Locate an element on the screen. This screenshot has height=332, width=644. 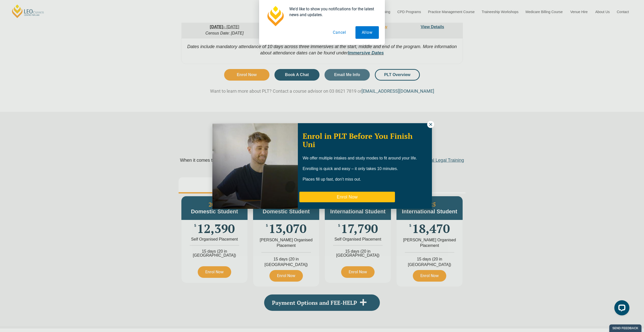
div: We'd like to show you notifications for the latest news and updates. is located at coordinates (332, 12).